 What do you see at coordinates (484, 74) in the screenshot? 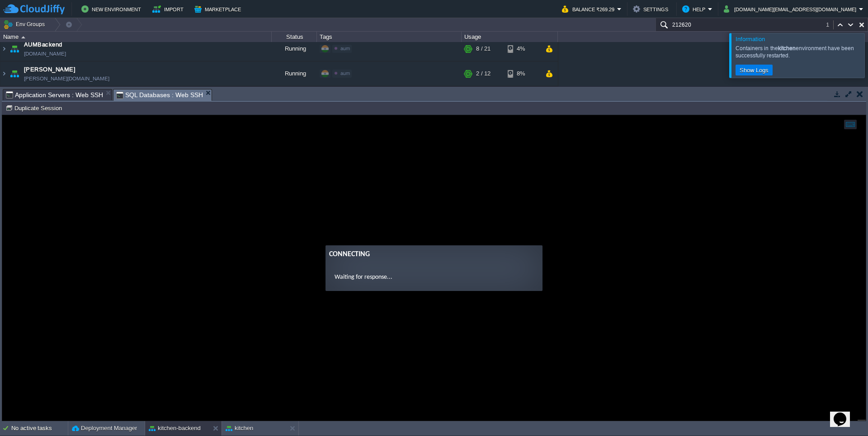
I see `div: 2 / 12` at bounding box center [484, 74].